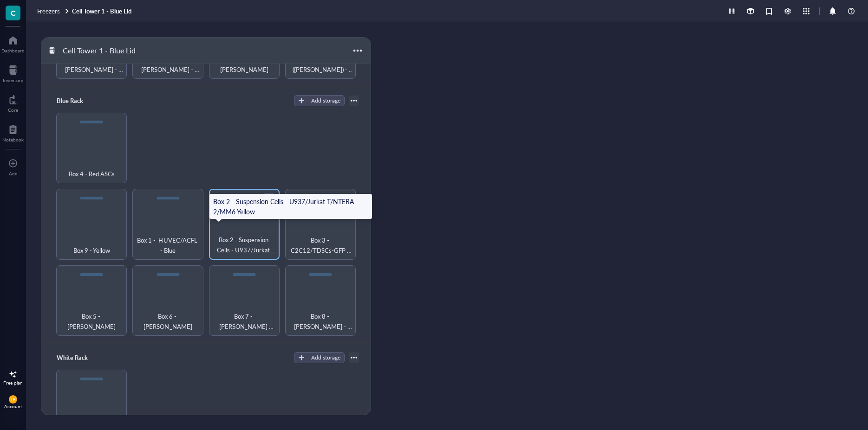 This screenshot has height=430, width=868. I want to click on div: White Rack, so click(81, 358).